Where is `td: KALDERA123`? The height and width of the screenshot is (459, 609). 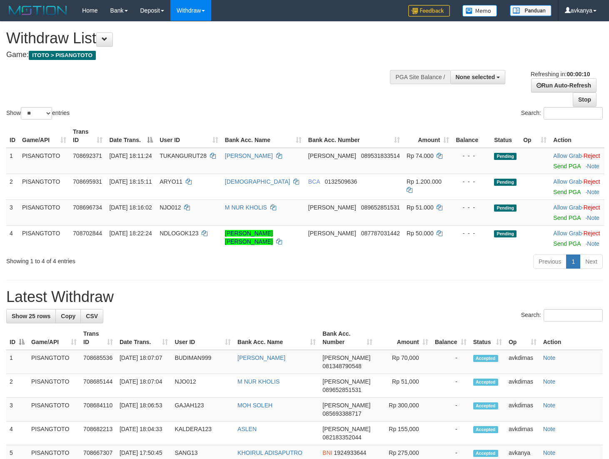 td: KALDERA123 is located at coordinates (202, 433).